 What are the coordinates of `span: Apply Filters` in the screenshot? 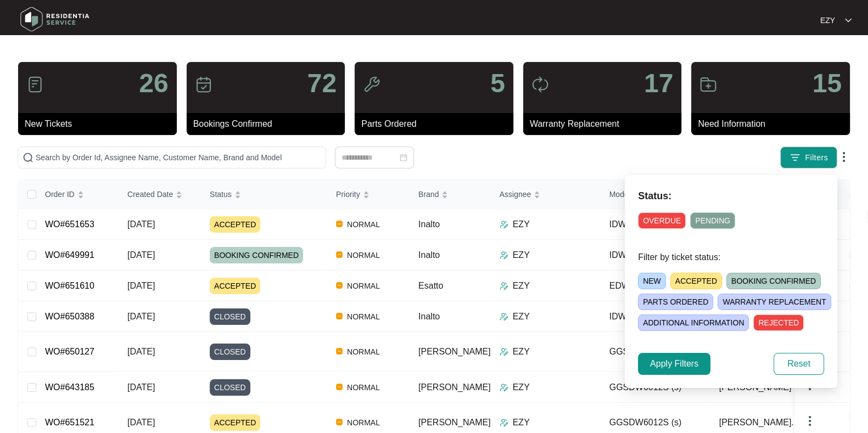 It's located at (674, 364).